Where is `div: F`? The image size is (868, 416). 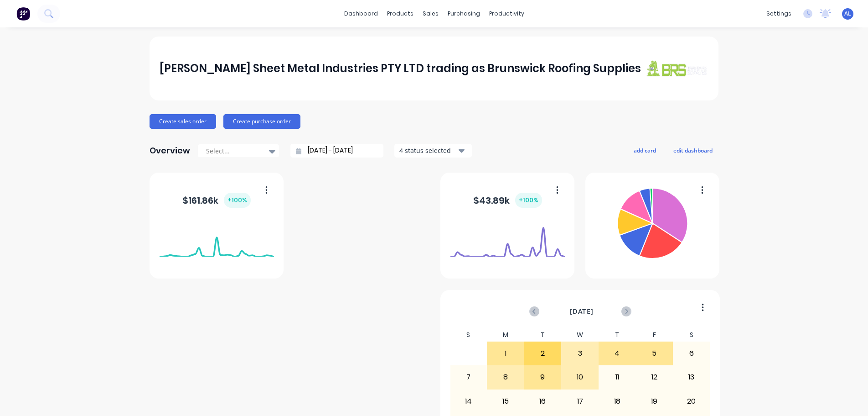
div: F is located at coordinates (654, 335).